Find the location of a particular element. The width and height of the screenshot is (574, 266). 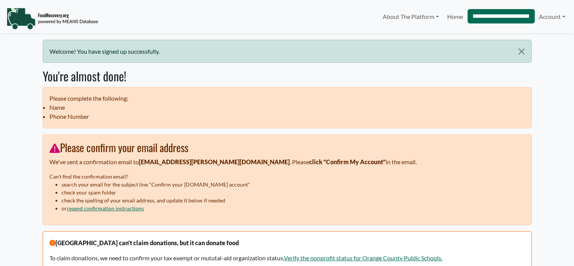

h2: You're almost done! is located at coordinates (287, 76).